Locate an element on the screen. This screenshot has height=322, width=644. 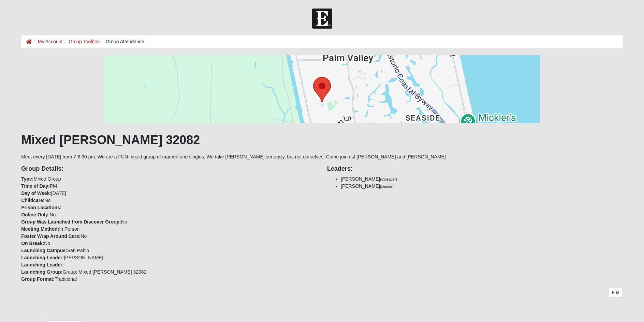
a: Group Toolbox is located at coordinates (84, 42).